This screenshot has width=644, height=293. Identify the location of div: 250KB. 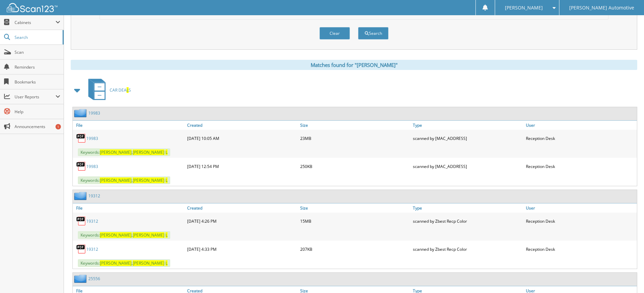
(355, 166).